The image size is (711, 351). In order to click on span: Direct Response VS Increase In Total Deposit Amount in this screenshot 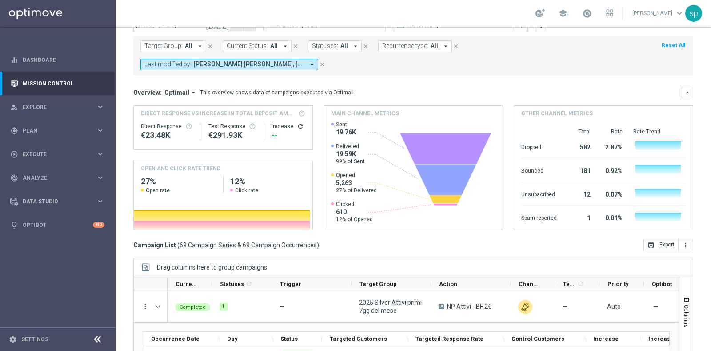, I will do `click(218, 113)`.